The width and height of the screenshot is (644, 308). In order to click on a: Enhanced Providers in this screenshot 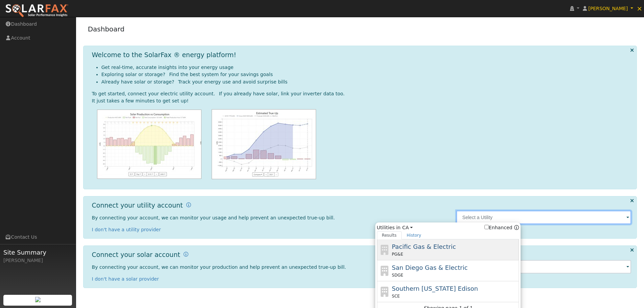, I will do `click(517, 227)`.